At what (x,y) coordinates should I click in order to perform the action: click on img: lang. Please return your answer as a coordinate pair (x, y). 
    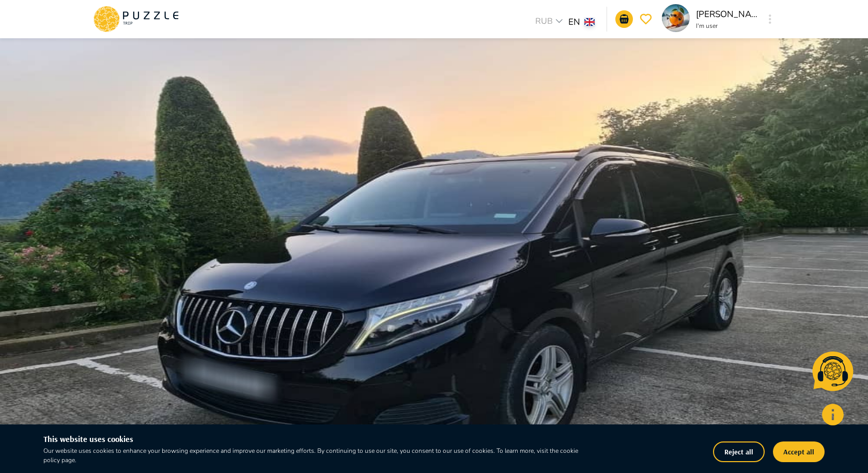
    Looking at the image, I should click on (589, 22).